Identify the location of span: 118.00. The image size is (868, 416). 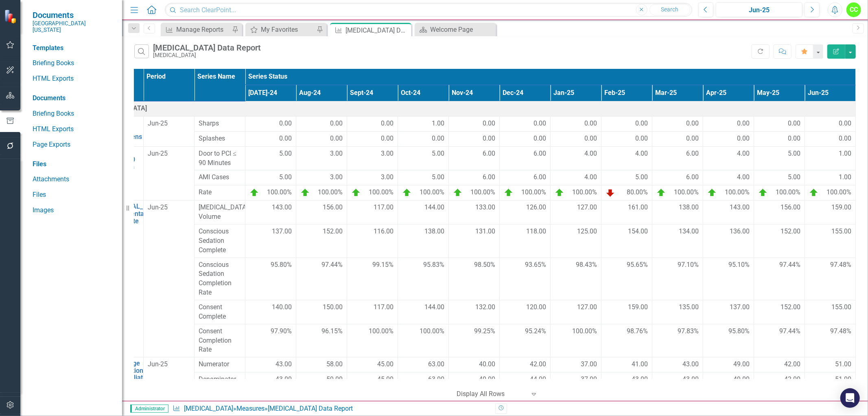
(536, 232).